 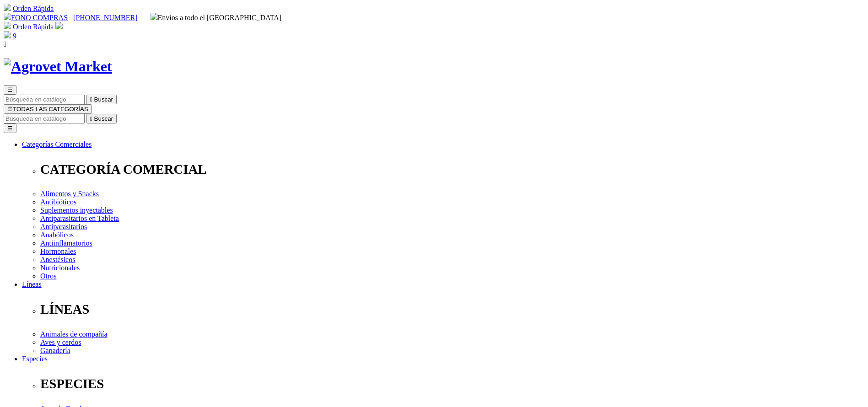 What do you see at coordinates (56, 235) in the screenshot?
I see `span: Anabólicos` at bounding box center [56, 235].